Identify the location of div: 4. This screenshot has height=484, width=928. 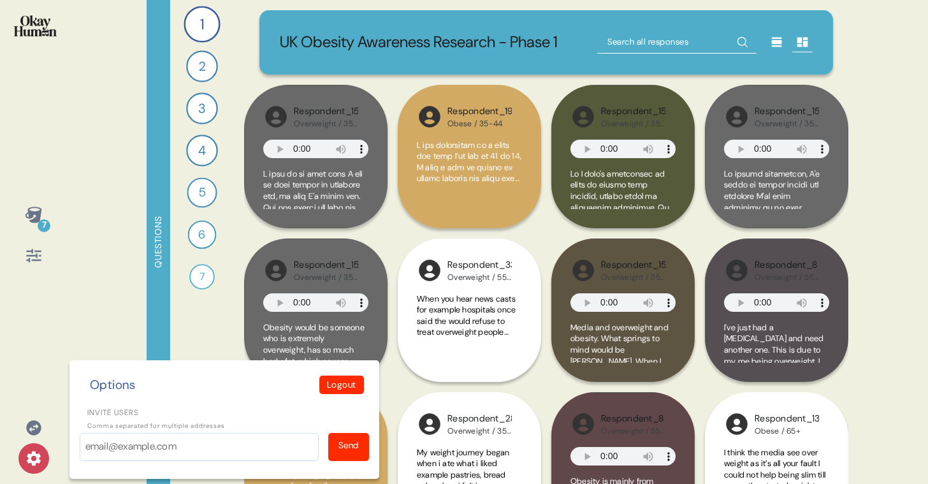
(202, 150).